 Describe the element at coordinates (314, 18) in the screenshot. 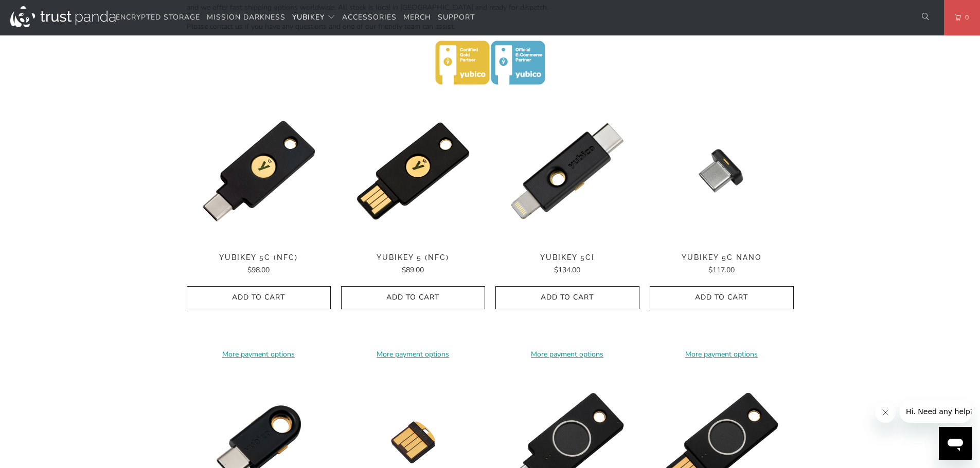

I see `summary: YubiKey` at that location.